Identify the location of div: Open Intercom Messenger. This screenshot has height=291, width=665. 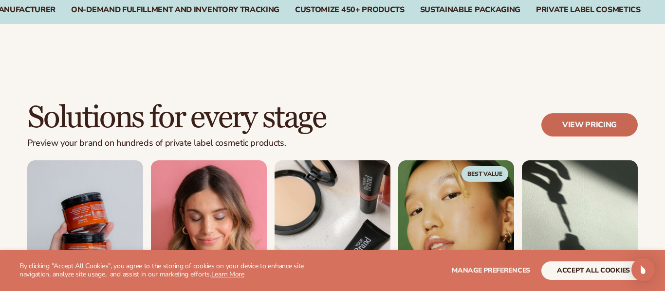
(643, 270).